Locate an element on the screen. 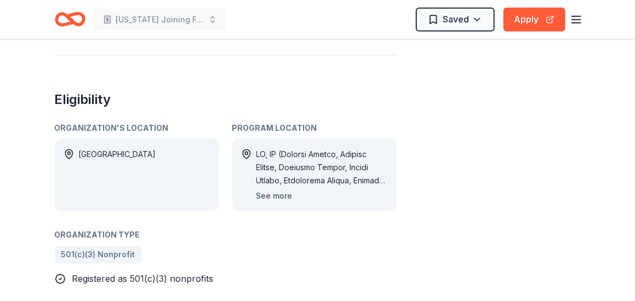  span: Registered as 501(c)(3) nonprofits is located at coordinates (143, 279).